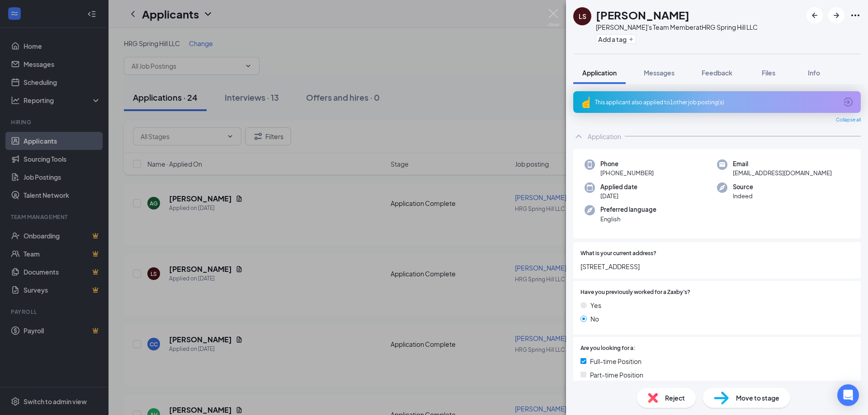 The image size is (868, 415). I want to click on span: Feedback, so click(717, 73).